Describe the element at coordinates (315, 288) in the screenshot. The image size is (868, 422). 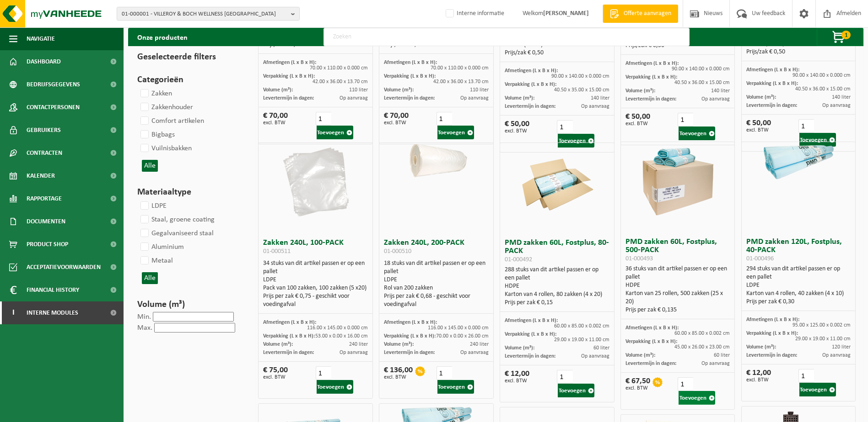
I see `div: Pack van 100 zakken, 100 zakken (5 x20)` at that location.